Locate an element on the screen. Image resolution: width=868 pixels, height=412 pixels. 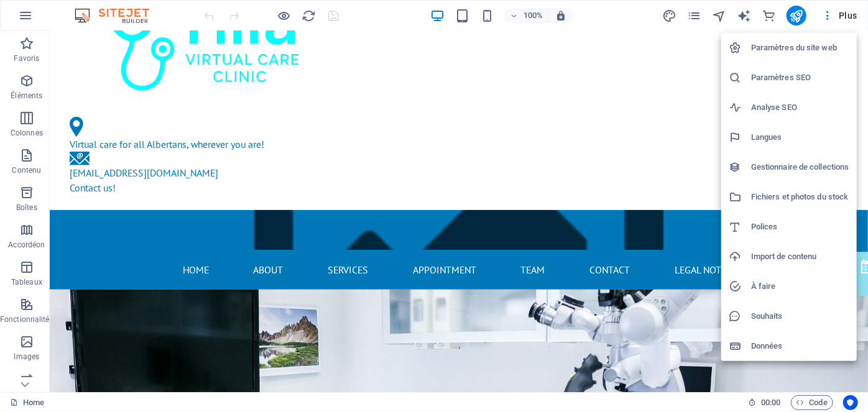
h6: À faire is located at coordinates (800, 287).